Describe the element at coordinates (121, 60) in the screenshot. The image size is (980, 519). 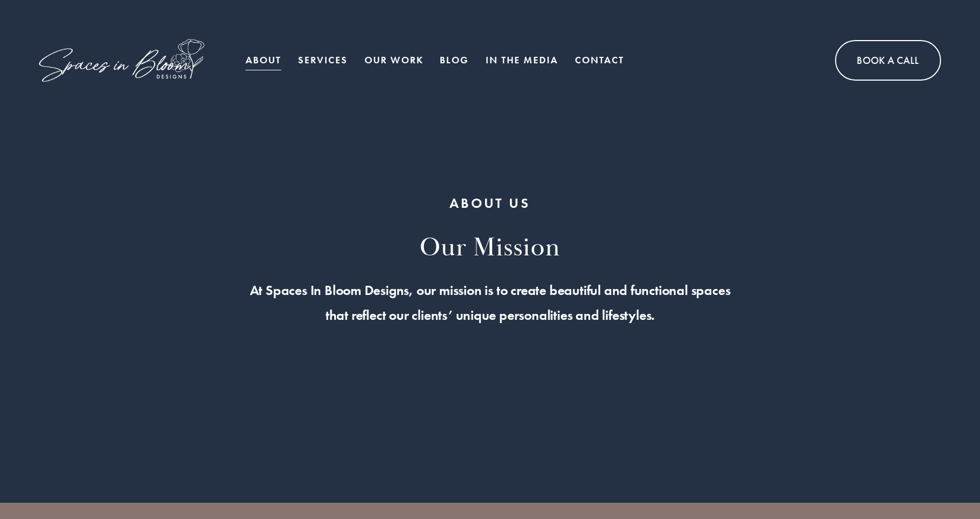
I see `a: Spaces in Bloom Designs` at that location.